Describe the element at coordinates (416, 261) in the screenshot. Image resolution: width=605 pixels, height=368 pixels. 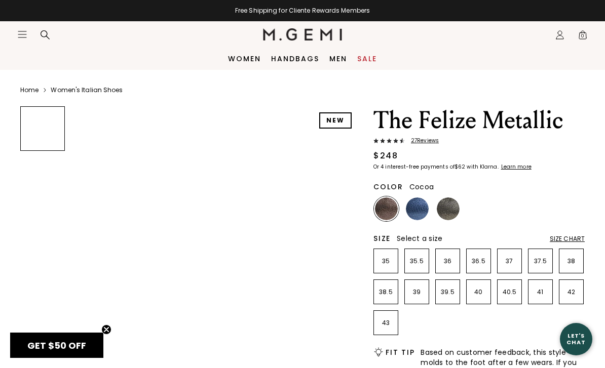
I see `p: 35.5` at that location.